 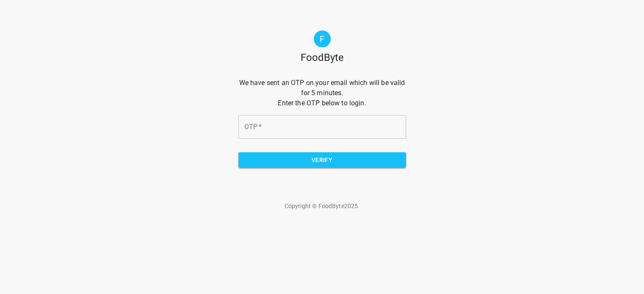 What do you see at coordinates (322, 93) in the screenshot?
I see `p: We have sent an OTP on your email which will be valid for 5 minutes. Enter the OTP below to login.` at bounding box center [322, 93].